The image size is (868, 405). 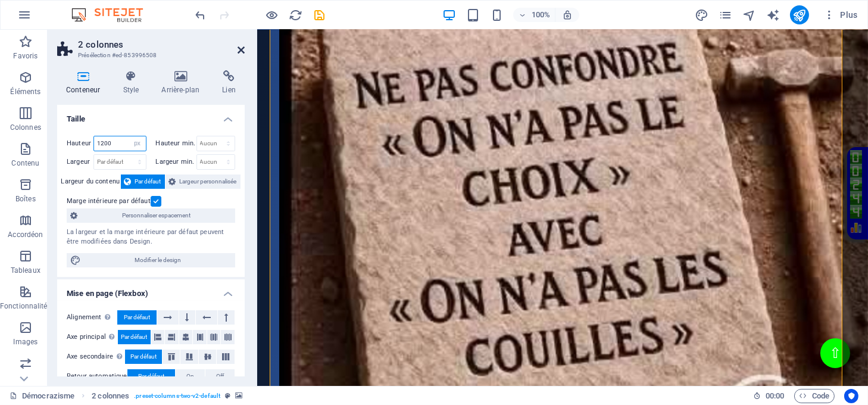 What do you see at coordinates (91, 317) in the screenshot?
I see `label: Alignement` at bounding box center [91, 317].